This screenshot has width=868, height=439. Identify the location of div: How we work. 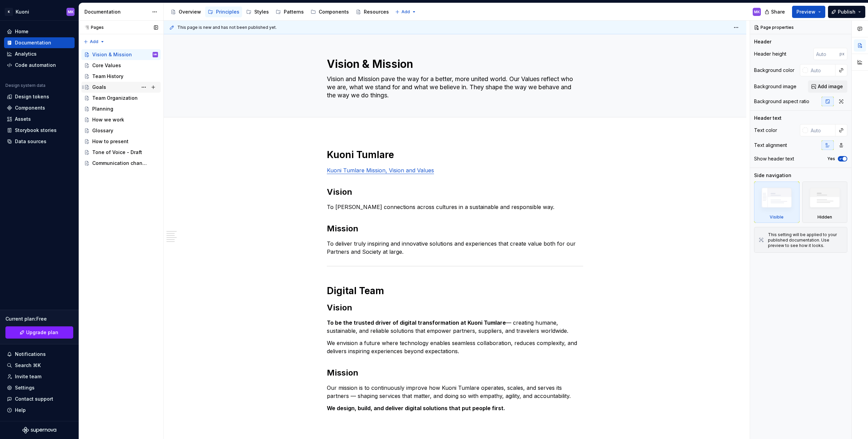
(108, 120).